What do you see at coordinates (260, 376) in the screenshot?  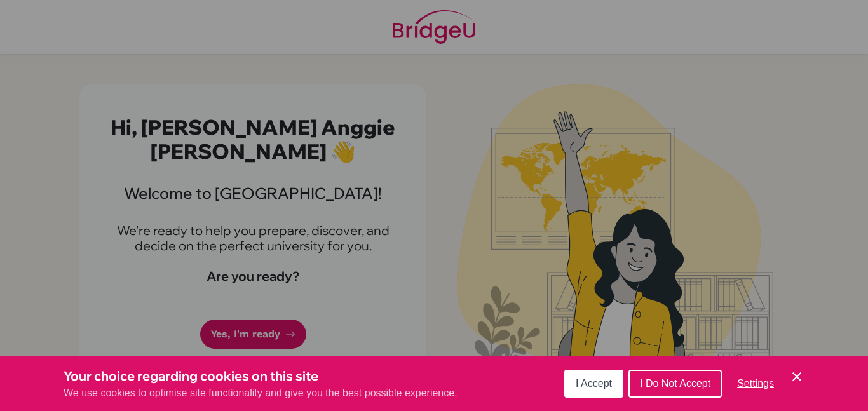 I see `h3: Your choice regarding cookies on this site` at bounding box center [260, 376].